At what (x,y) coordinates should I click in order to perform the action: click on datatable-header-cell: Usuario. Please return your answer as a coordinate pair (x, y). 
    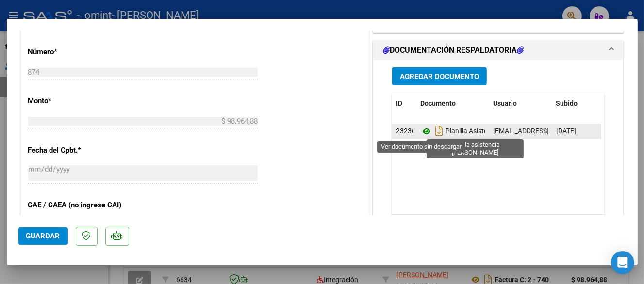
    Looking at the image, I should click on (520, 103).